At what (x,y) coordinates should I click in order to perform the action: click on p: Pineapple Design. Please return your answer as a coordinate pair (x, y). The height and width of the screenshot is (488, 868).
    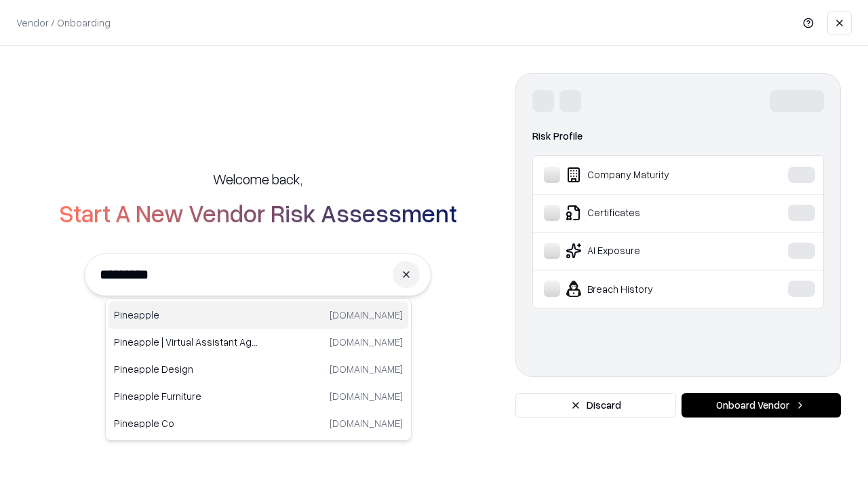
    Looking at the image, I should click on (186, 369).